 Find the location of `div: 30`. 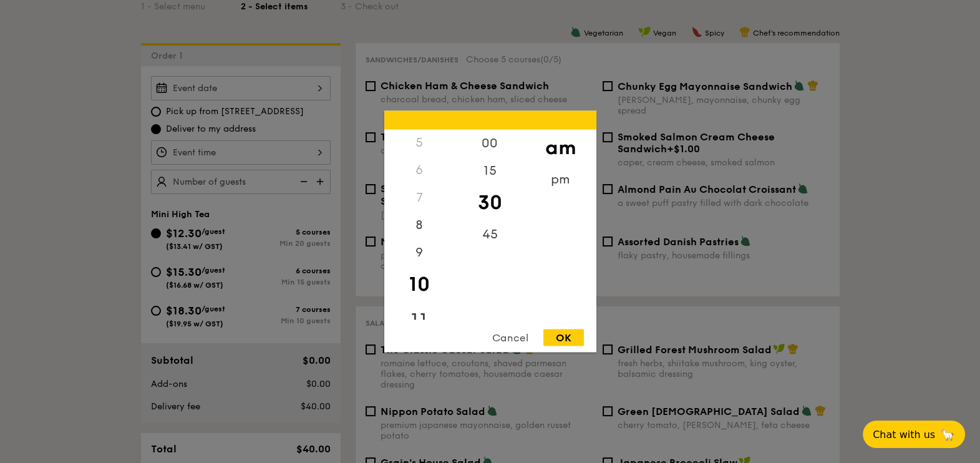

div: 30 is located at coordinates (490, 203).